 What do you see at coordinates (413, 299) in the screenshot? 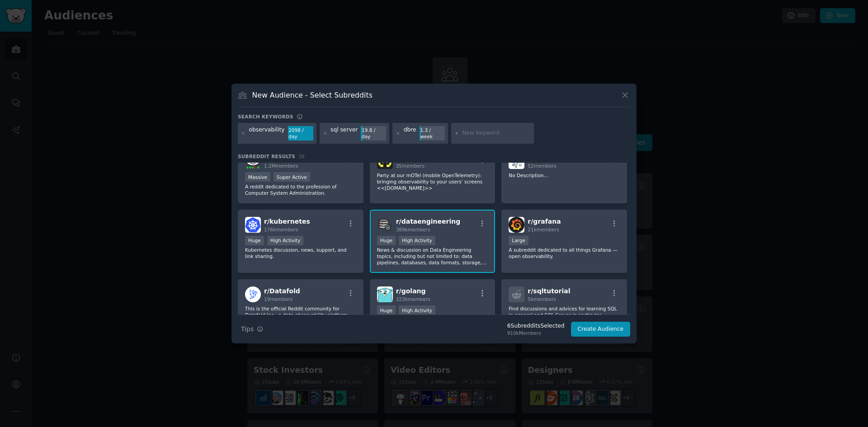
I see `span: 323k members` at bounding box center [413, 299].